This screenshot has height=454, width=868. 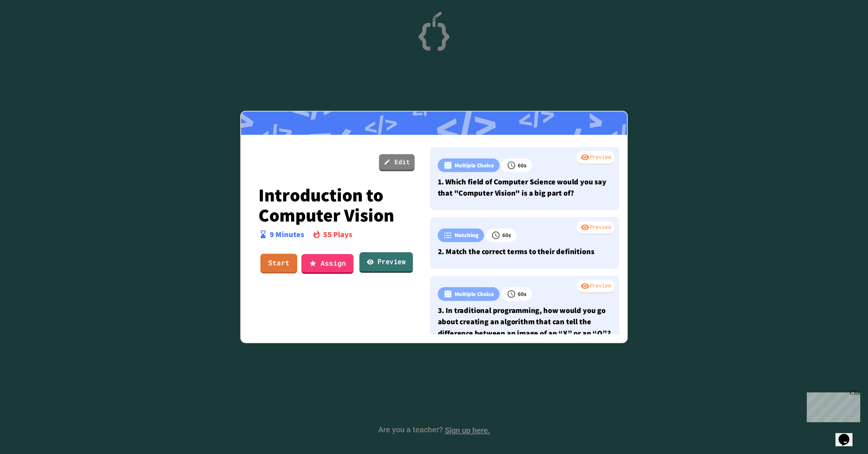 What do you see at coordinates (28, 26) in the screenshot?
I see `div: Chat with us now!Close` at bounding box center [28, 26].